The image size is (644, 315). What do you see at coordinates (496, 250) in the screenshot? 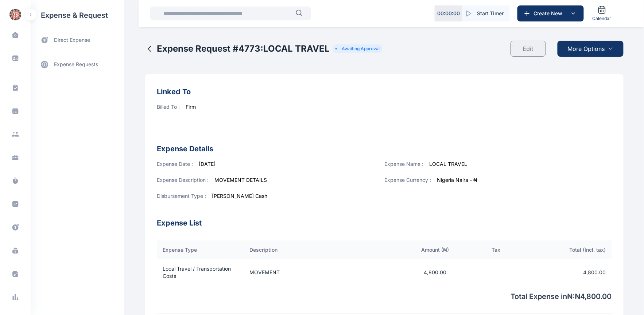
I see `th: Tax` at bounding box center [496, 250].